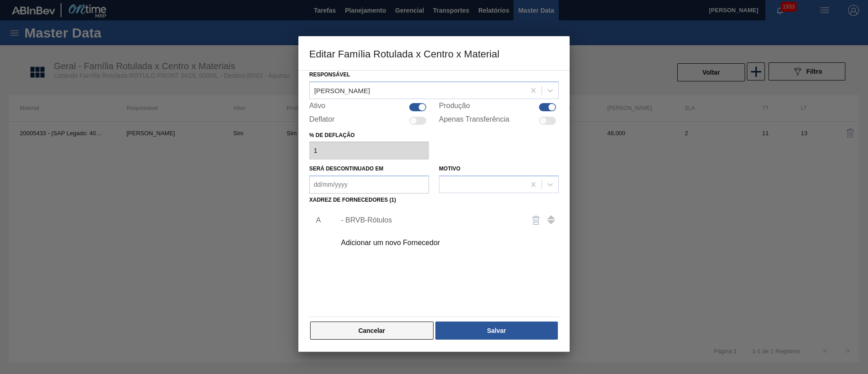 The image size is (868, 374). What do you see at coordinates (316, 221) in the screenshot?
I see `li: A` at bounding box center [316, 221].